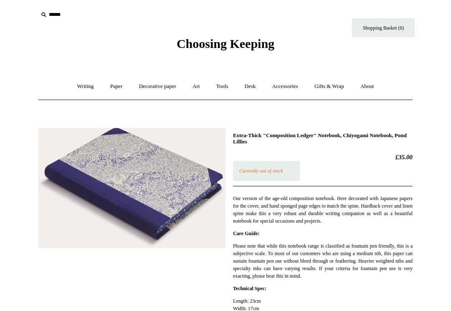 The width and height of the screenshot is (451, 311). Describe the element at coordinates (225, 46) in the screenshot. I see `a: Choosing Keeping` at that location.